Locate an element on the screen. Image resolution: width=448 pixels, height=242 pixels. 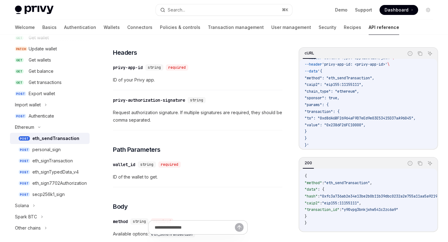
a: POSTpersonal_sign is located at coordinates (50, 150).